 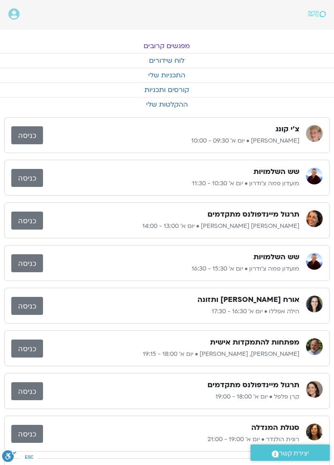 What do you see at coordinates (290, 452) in the screenshot?
I see `a: יצירת קשר` at bounding box center [290, 452].